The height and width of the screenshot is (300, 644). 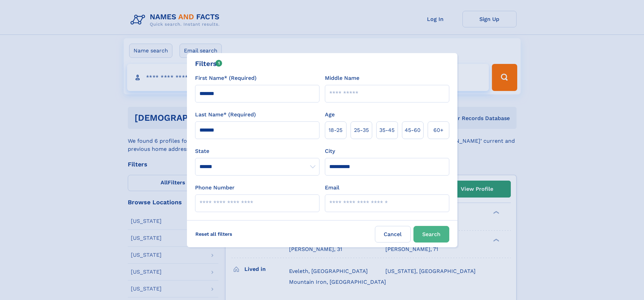 I want to click on label: Email, so click(x=332, y=188).